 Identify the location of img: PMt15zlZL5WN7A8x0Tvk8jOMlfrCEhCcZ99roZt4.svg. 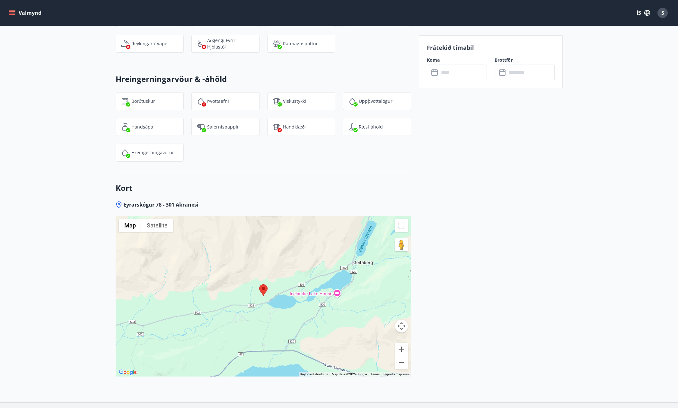
(201, 101).